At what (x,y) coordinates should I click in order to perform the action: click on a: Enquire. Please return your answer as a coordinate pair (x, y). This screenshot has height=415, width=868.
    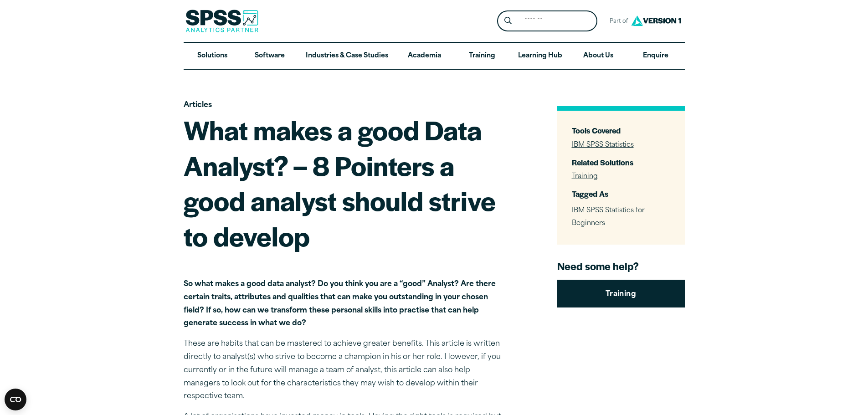
    Looking at the image, I should click on (656, 56).